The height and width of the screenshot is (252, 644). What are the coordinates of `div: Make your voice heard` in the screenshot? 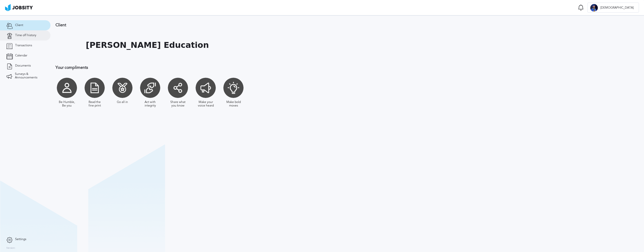 It's located at (206, 104).